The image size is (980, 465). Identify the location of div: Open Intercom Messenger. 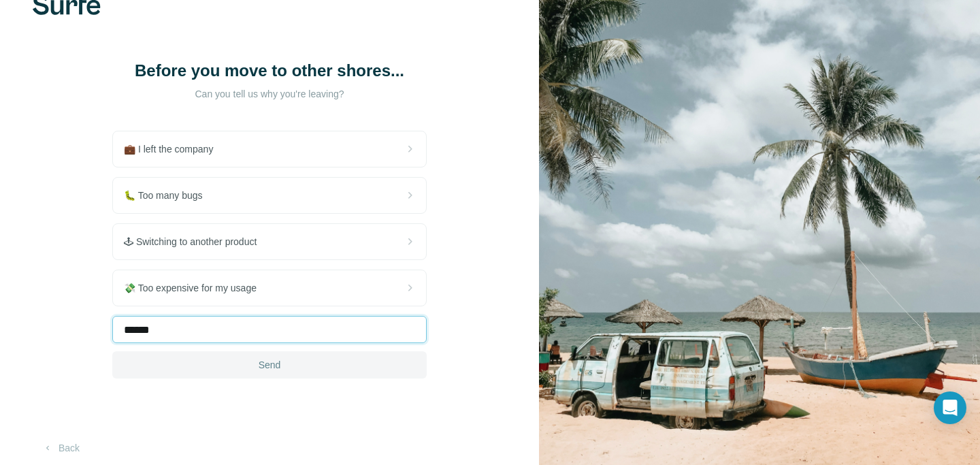
(950, 408).